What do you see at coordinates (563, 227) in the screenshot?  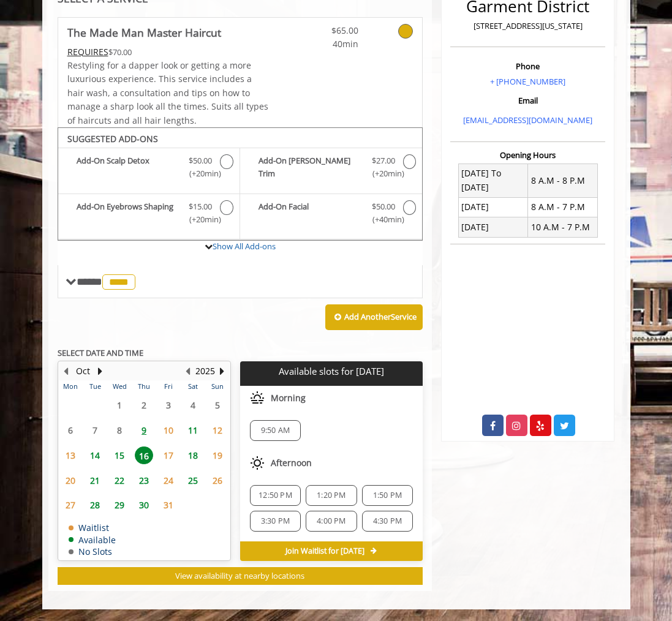 I see `td: 10 A.M - 7 P.M` at bounding box center [563, 227].